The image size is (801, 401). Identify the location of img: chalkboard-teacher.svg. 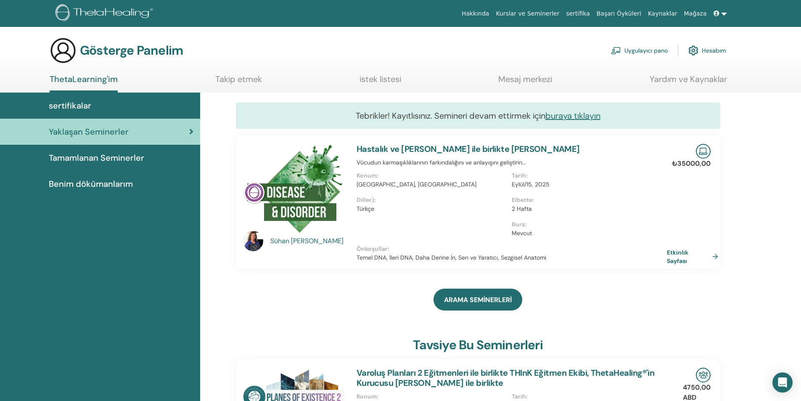
(616, 50).